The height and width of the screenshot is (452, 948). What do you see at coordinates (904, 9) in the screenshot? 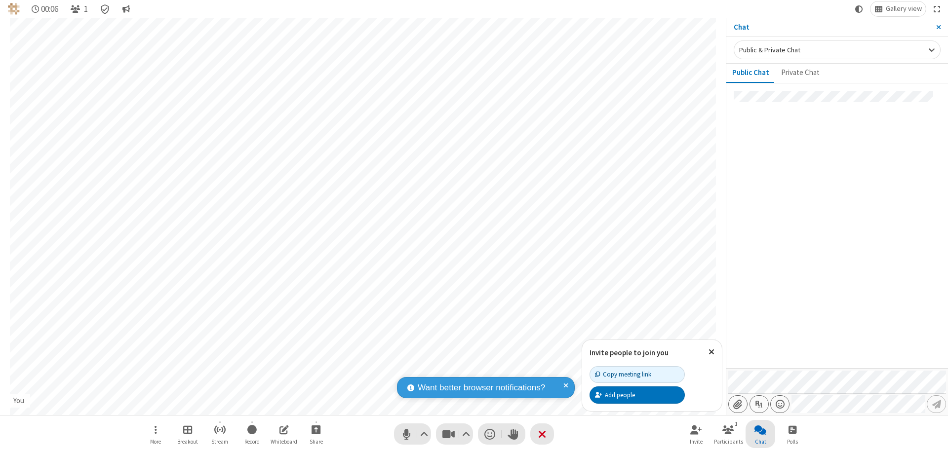
I see `span: Gallery view` at bounding box center [904, 9].